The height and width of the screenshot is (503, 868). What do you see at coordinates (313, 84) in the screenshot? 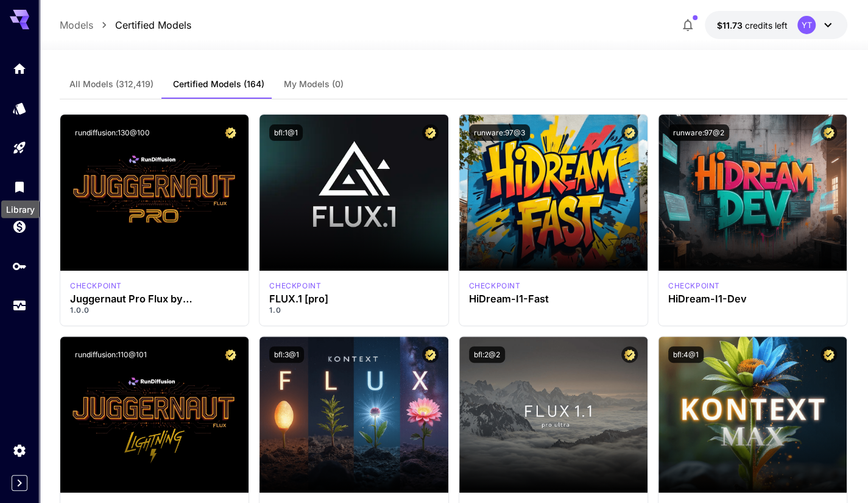
I see `span: My Models (0)` at bounding box center [313, 84].